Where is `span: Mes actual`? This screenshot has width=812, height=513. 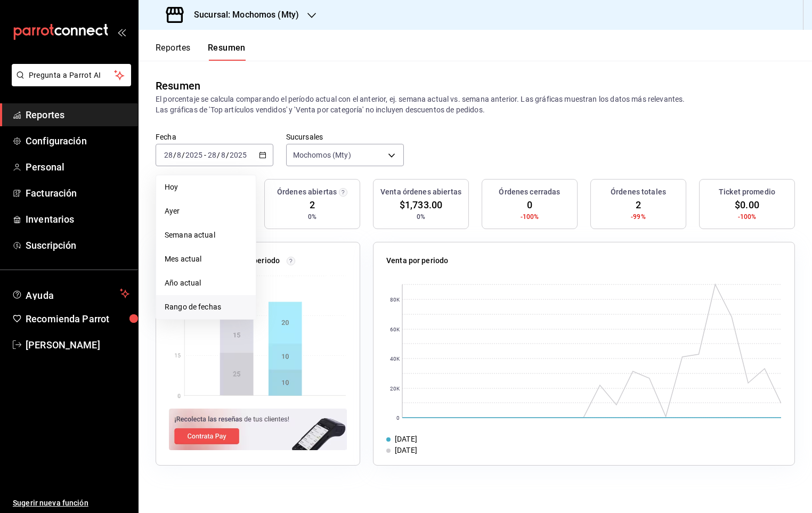
span: Mes actual is located at coordinates (205, 259).